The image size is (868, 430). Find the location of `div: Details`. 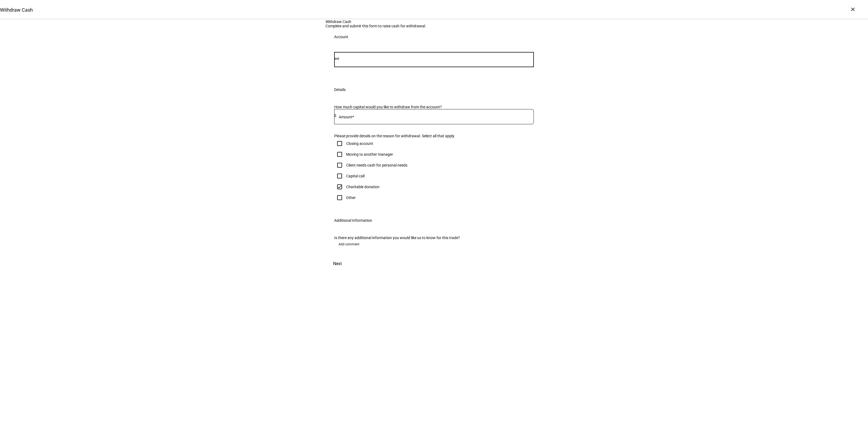

div: Details is located at coordinates (340, 90).